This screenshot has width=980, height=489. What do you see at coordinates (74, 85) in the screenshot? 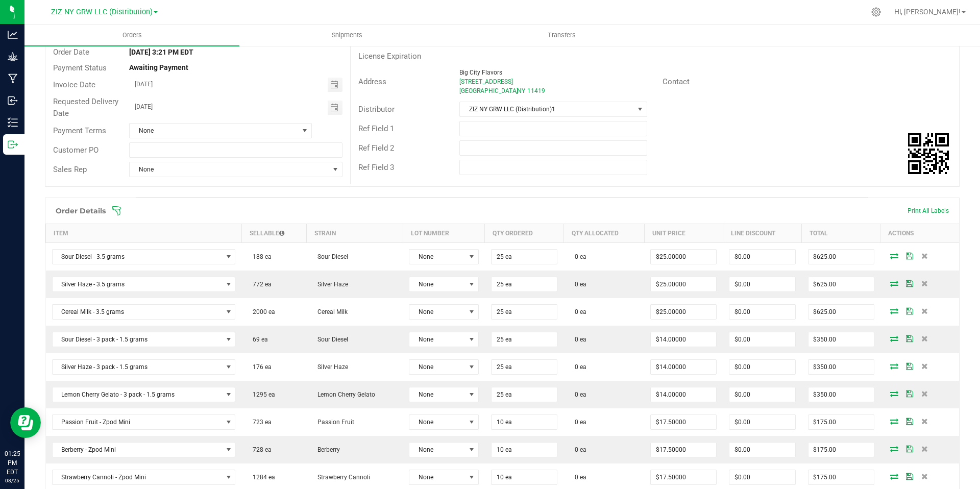
I see `span: Invoice Date` at bounding box center [74, 85].